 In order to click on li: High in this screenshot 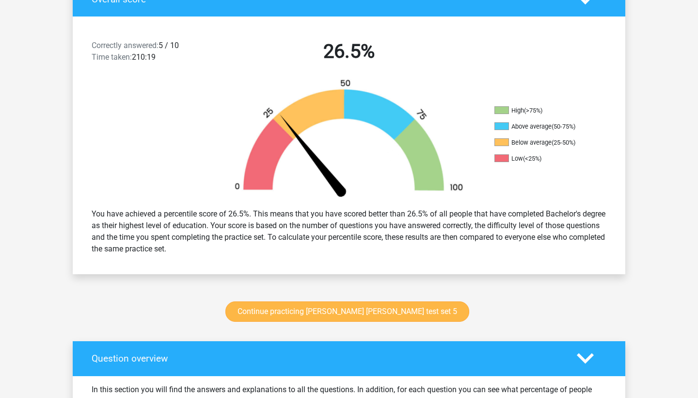, I will do `click(543, 111)`.